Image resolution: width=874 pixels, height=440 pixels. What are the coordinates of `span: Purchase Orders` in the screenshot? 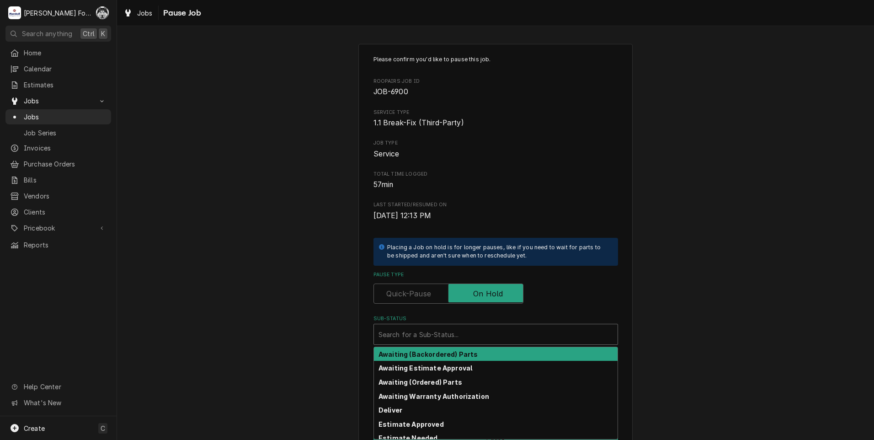 It's located at (65, 164).